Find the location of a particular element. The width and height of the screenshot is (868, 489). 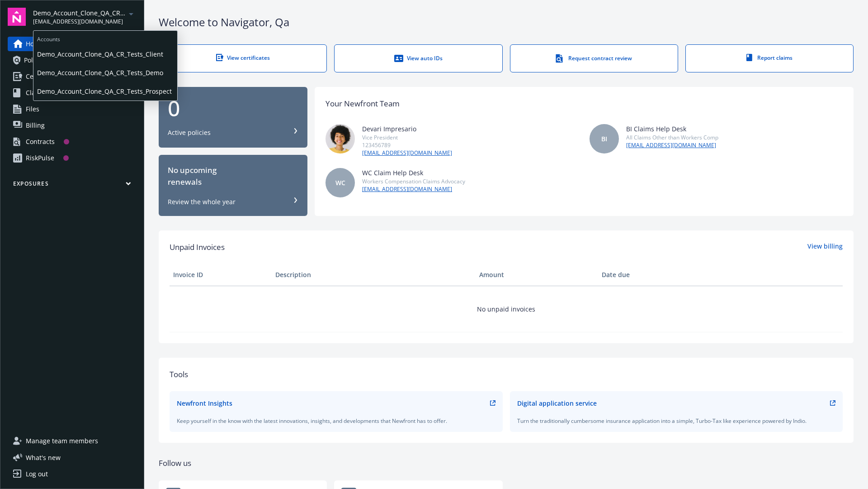

a: Certificates is located at coordinates (72, 77).